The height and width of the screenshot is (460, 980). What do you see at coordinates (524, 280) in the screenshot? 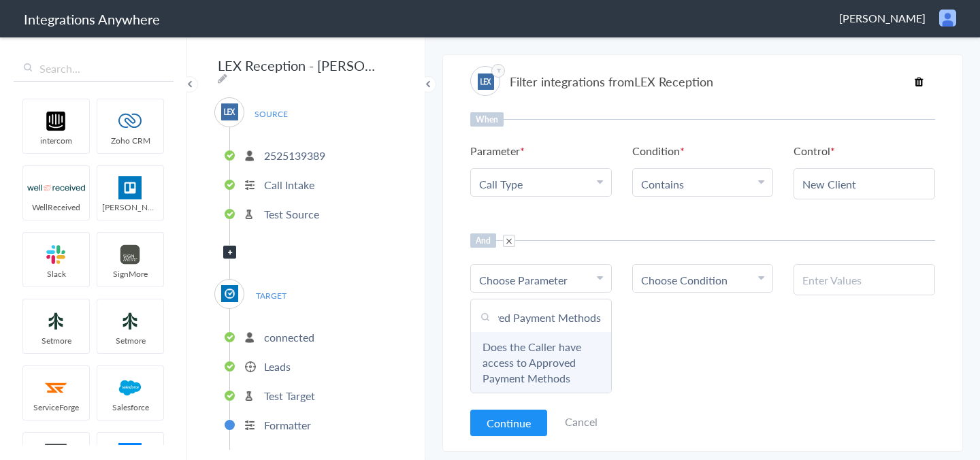
I see `span: Choose Parameter` at bounding box center [524, 280].